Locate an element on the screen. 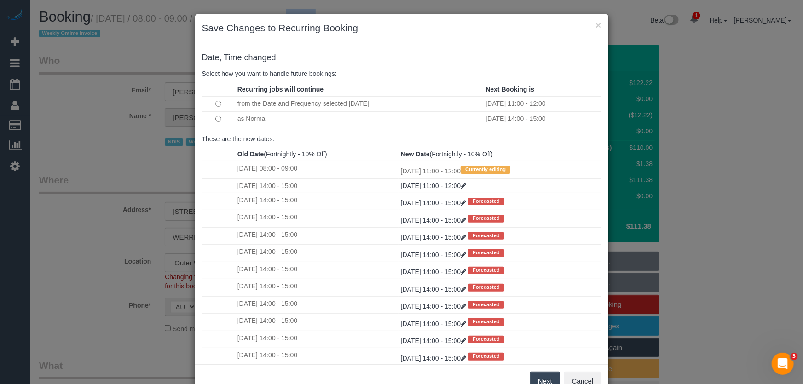 The image size is (803, 384). strong: Recurring jobs will continue is located at coordinates (280, 89).